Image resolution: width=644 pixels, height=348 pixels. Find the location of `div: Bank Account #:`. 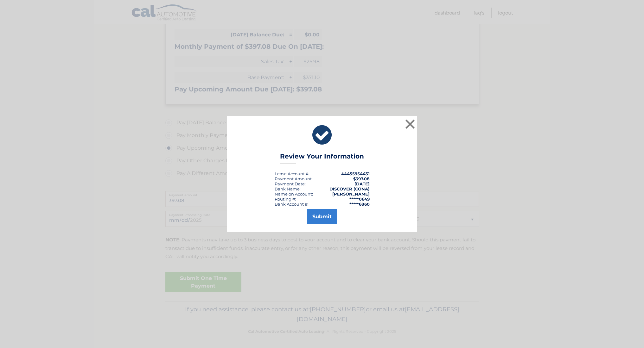

div: Bank Account #: is located at coordinates (291, 204).